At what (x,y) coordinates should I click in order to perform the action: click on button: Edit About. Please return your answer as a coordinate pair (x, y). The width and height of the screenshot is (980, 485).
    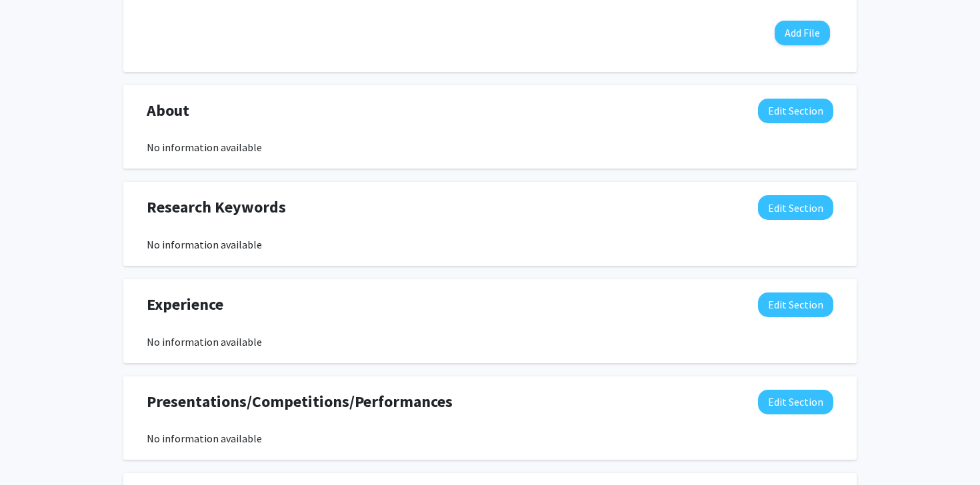
    Looking at the image, I should click on (796, 110).